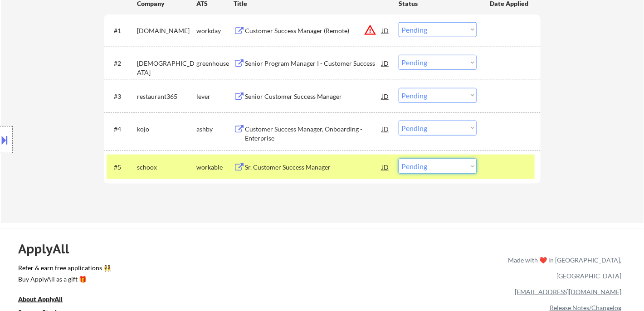 The width and height of the screenshot is (644, 311). I want to click on div: lever, so click(215, 97).